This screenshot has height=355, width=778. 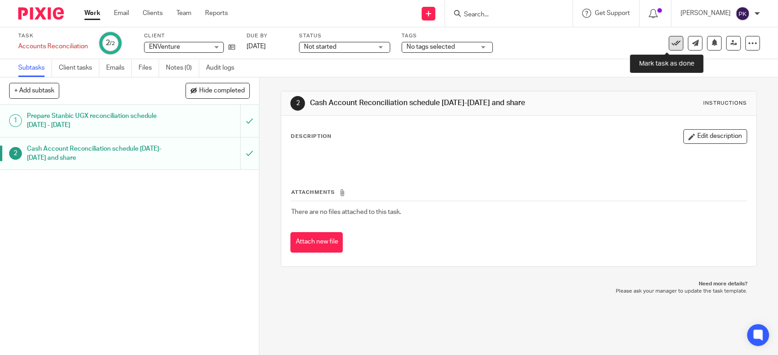 I want to click on div: Instructions, so click(x=725, y=103).